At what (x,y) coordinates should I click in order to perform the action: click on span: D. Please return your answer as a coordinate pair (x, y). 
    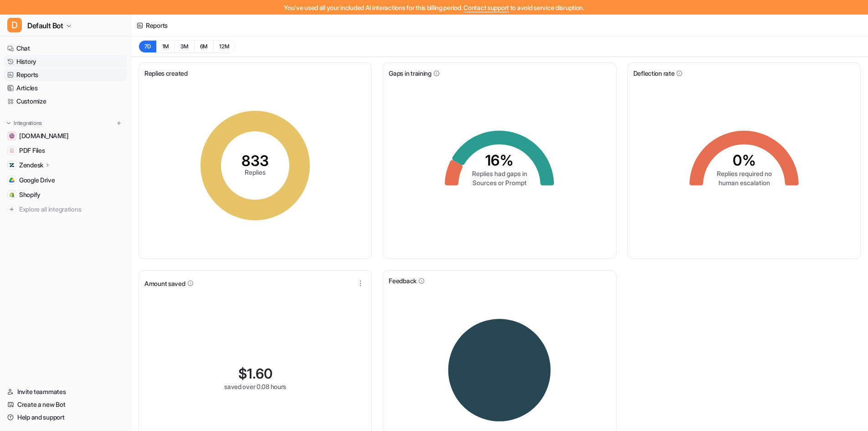
    Looking at the image, I should click on (15, 25).